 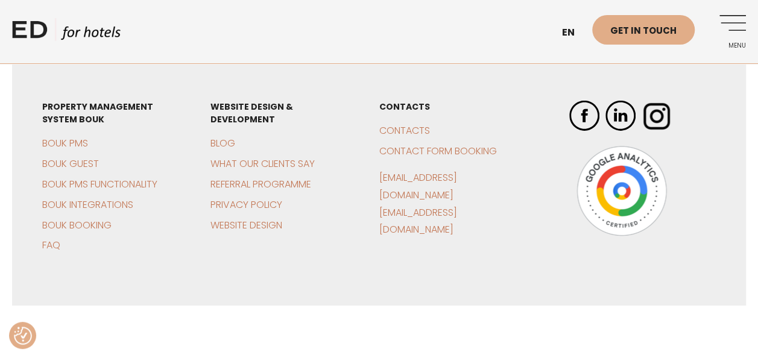 I want to click on span: Menu, so click(x=729, y=46).